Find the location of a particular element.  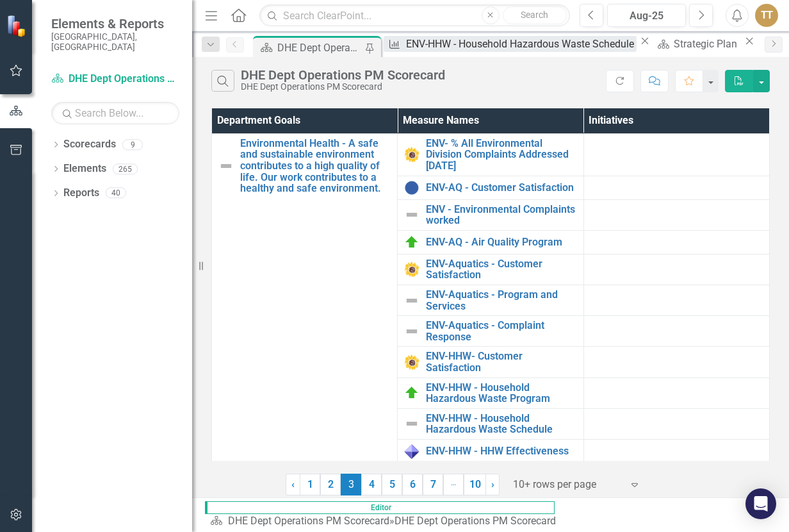

a: ENV-Aquatics - Customer Satisfaction is located at coordinates (501, 270).